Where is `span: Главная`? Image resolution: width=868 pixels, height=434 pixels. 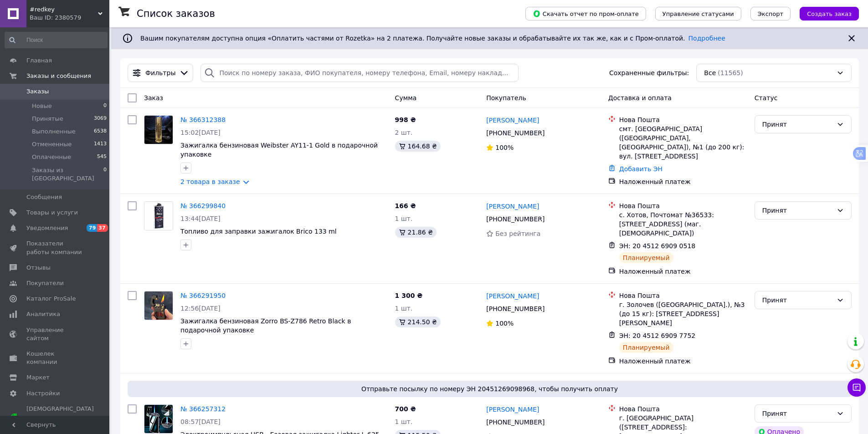 span: Главная is located at coordinates (39, 60).